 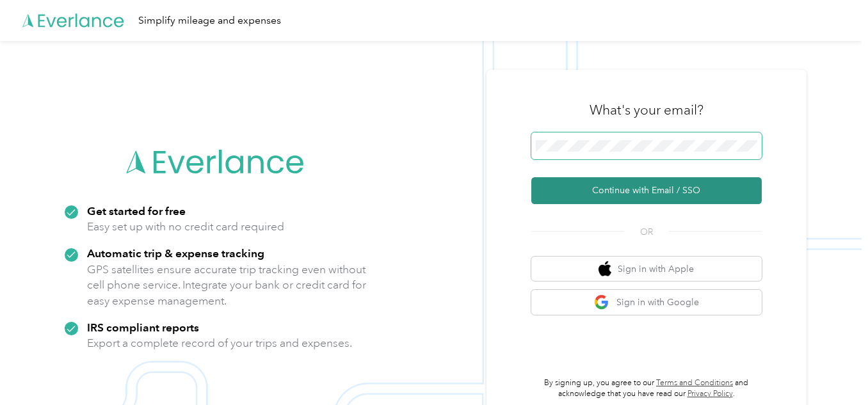 I want to click on h3: What's your email?, so click(x=647, y=110).